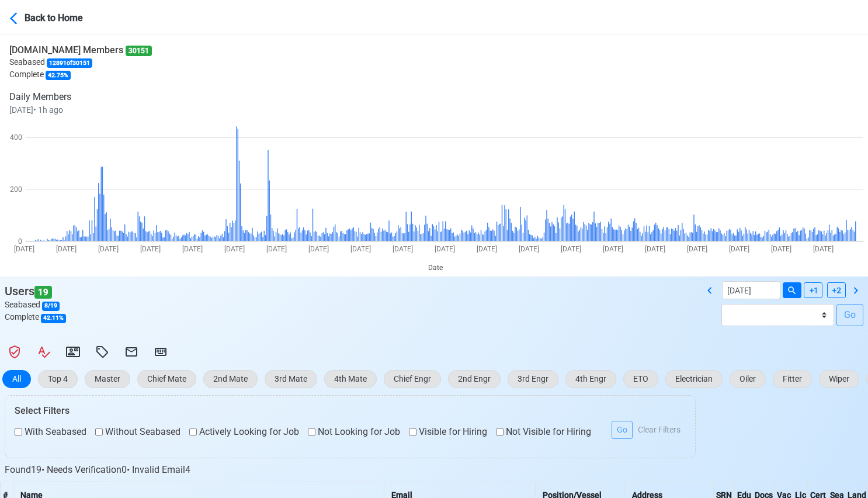  What do you see at coordinates (291, 379) in the screenshot?
I see `button: 3rd Mate` at bounding box center [291, 379].